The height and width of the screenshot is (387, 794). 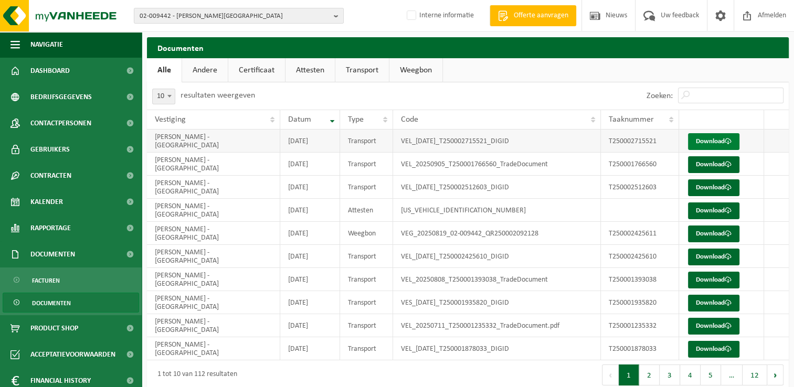 I want to click on td: T250001766560, so click(x=640, y=164).